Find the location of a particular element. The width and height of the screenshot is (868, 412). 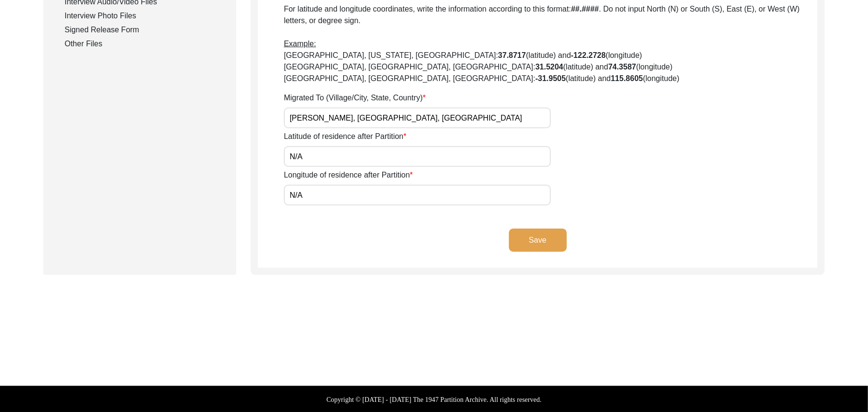

div: Signed Release Form is located at coordinates (145, 30).